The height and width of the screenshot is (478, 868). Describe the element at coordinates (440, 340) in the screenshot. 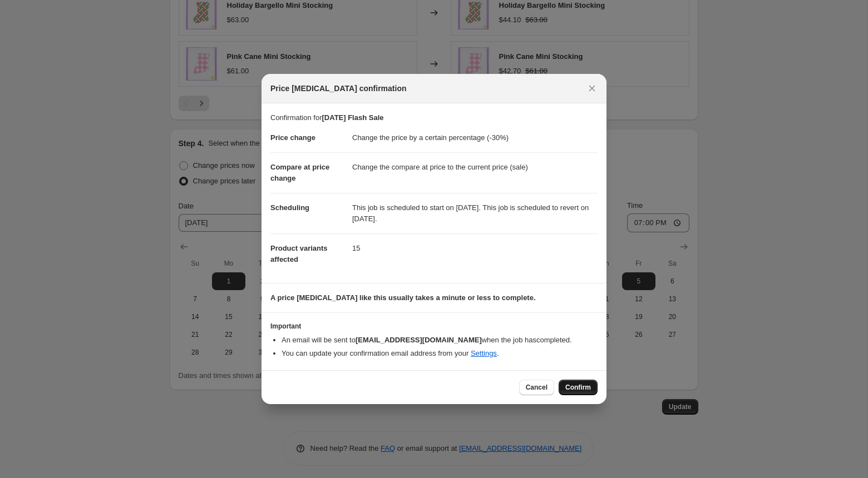

I see `li: An email will be sent to when the job has completed .` at that location.